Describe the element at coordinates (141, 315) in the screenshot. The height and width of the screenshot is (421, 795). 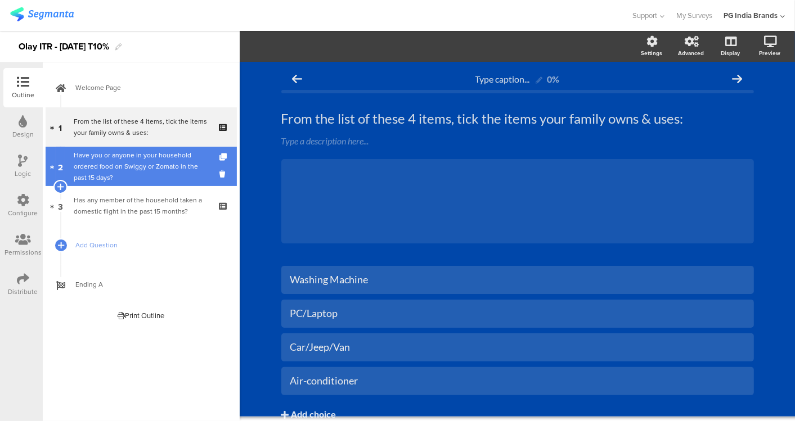
I see `div: Print Outline` at that location.